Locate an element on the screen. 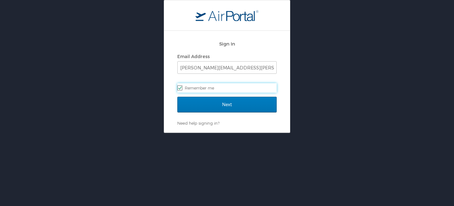 This screenshot has width=454, height=206. a: Need help signing in? is located at coordinates (198, 123).